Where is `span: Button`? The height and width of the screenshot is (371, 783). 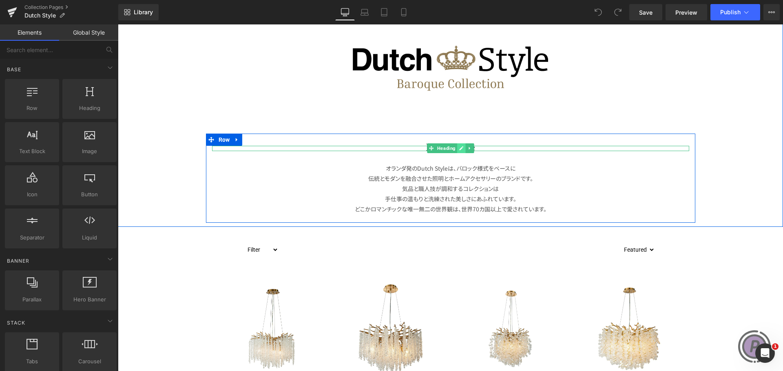
span: Button is located at coordinates (89, 194).